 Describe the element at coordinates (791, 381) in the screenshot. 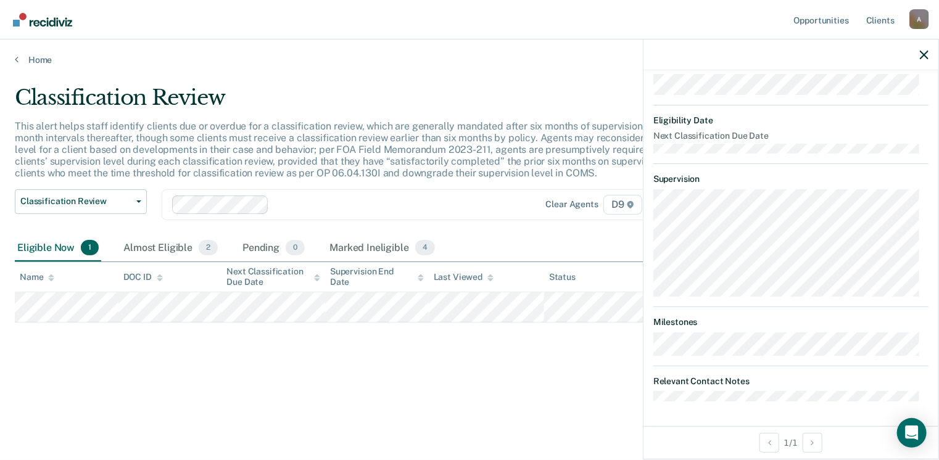

I see `dt: Relevant Contact Notes` at that location.